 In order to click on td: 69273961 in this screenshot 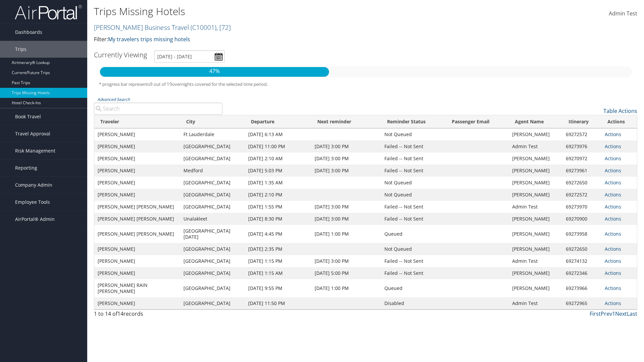, I will do `click(582, 171)`.